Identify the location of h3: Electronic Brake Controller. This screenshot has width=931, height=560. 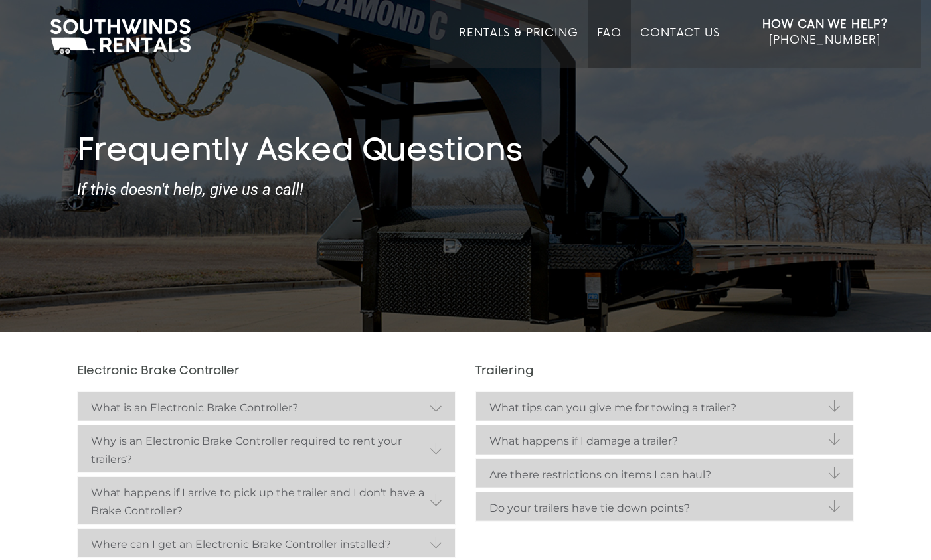
(266, 372).